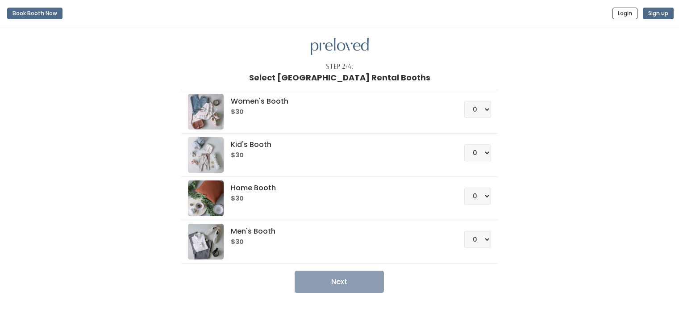 The width and height of the screenshot is (679, 314). I want to click on div: Step 2/4:, so click(339, 66).